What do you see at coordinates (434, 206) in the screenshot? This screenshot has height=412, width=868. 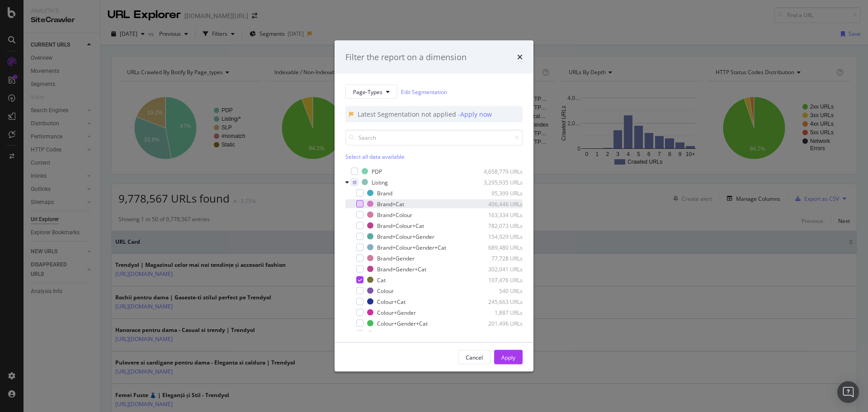 I see `div: modal` at bounding box center [434, 206].